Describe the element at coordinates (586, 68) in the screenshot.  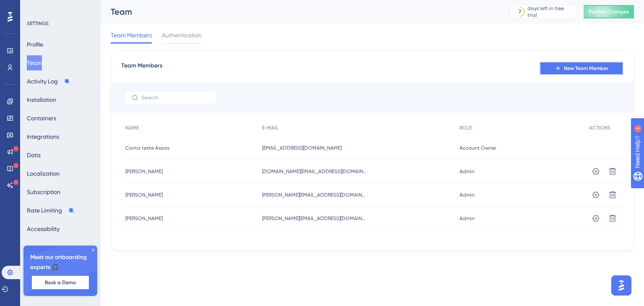
I see `span: New Team Member` at that location.